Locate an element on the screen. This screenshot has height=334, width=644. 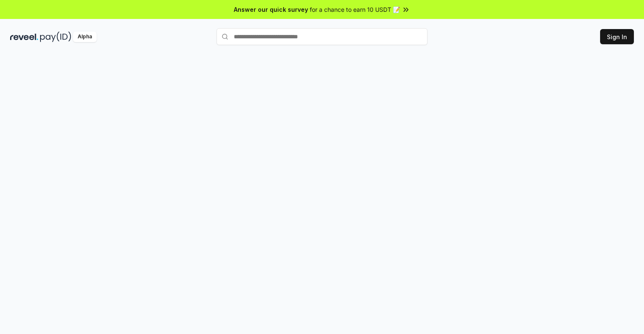
img: pay_id is located at coordinates (56, 37).